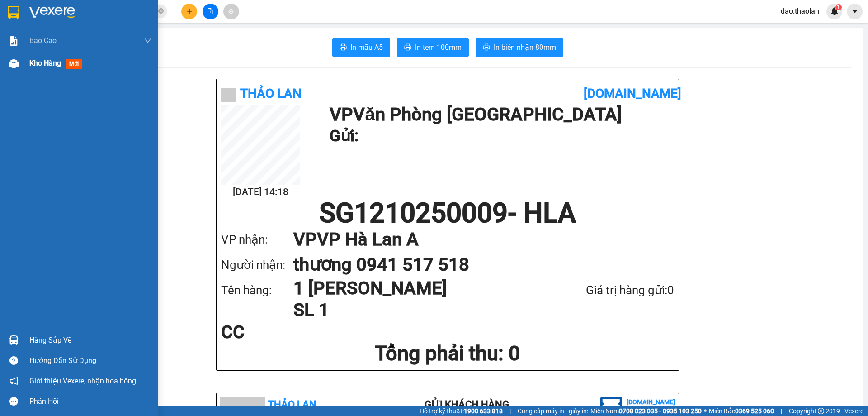  Describe the element at coordinates (606, 290) in the screenshot. I see `div: Giá trị hàng gửi: 0` at that location.